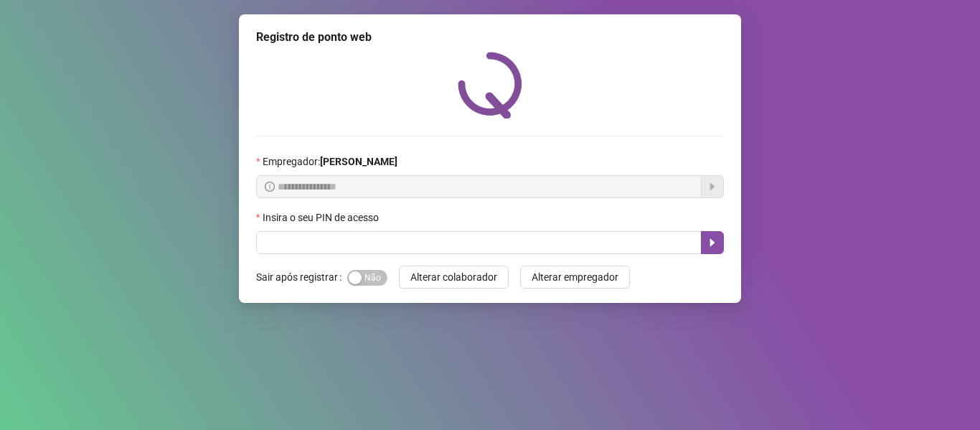 The height and width of the screenshot is (430, 980). Describe the element at coordinates (490, 85) in the screenshot. I see `img: QRPoint` at that location.